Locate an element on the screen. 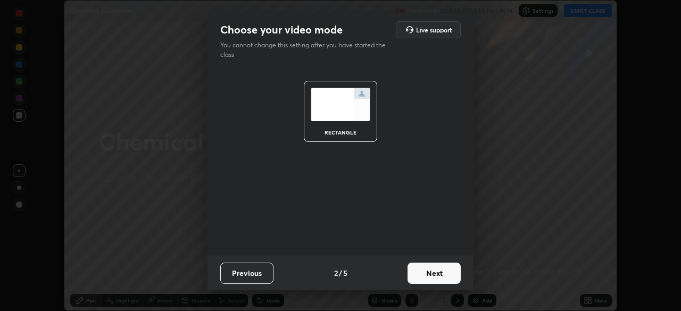 This screenshot has height=311, width=681. div: rectangle is located at coordinates (340, 132).